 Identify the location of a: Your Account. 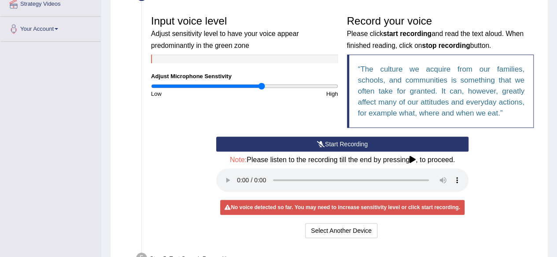
(51, 28).